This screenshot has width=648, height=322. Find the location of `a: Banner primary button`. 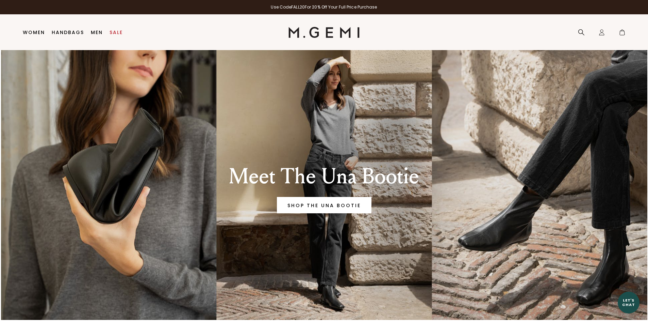

a: Banner primary button is located at coordinates (324, 205).